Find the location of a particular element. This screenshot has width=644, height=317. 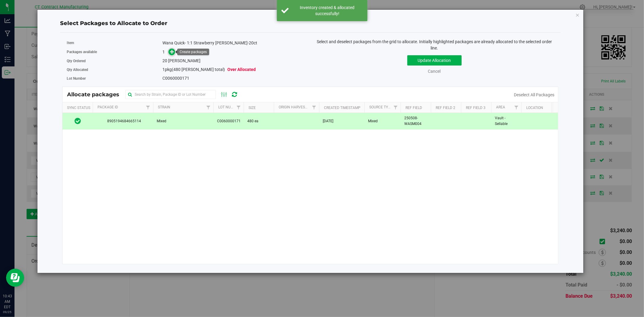

a: Size is located at coordinates (252, 108).